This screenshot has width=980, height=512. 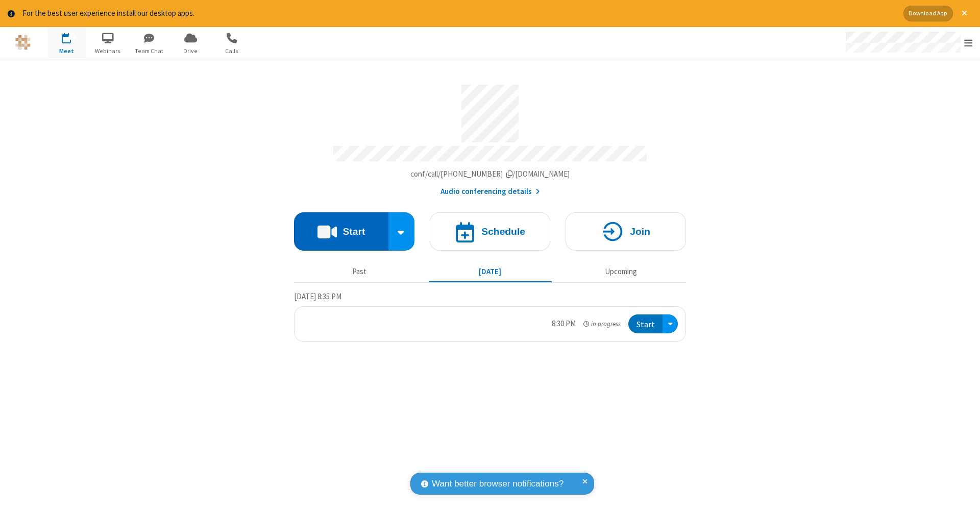 I want to click on em: in progress, so click(x=602, y=324).